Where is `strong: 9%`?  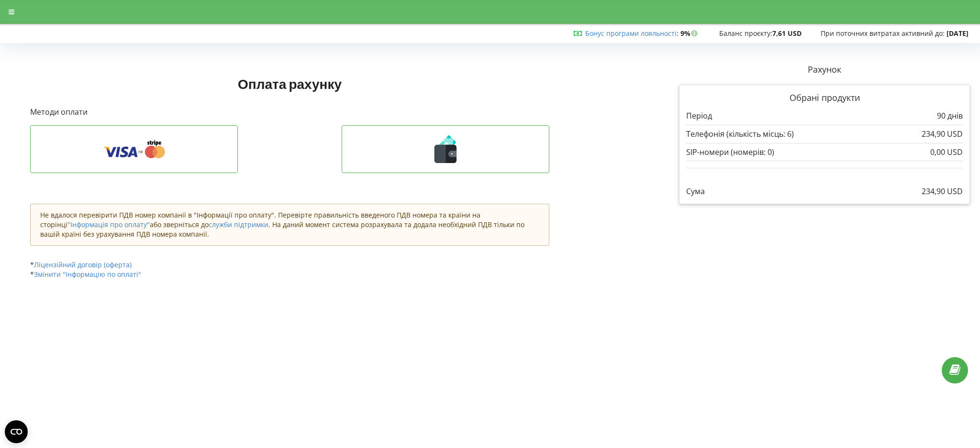 strong: 9% is located at coordinates (690, 33).